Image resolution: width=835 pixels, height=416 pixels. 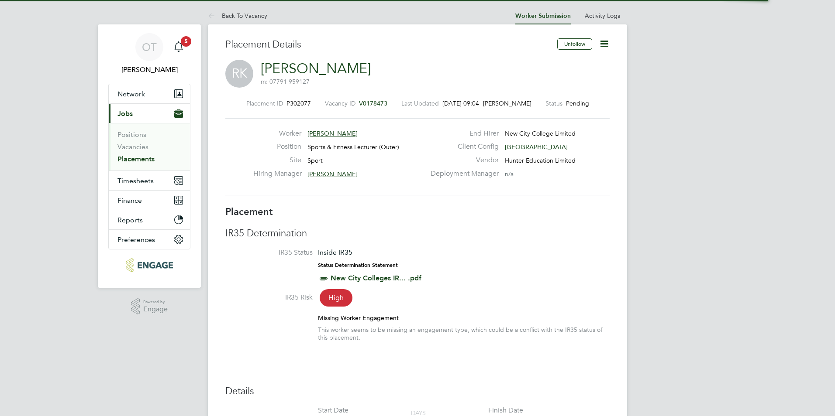 What do you see at coordinates (420, 103) in the screenshot?
I see `label: Last Updated` at bounding box center [420, 103].